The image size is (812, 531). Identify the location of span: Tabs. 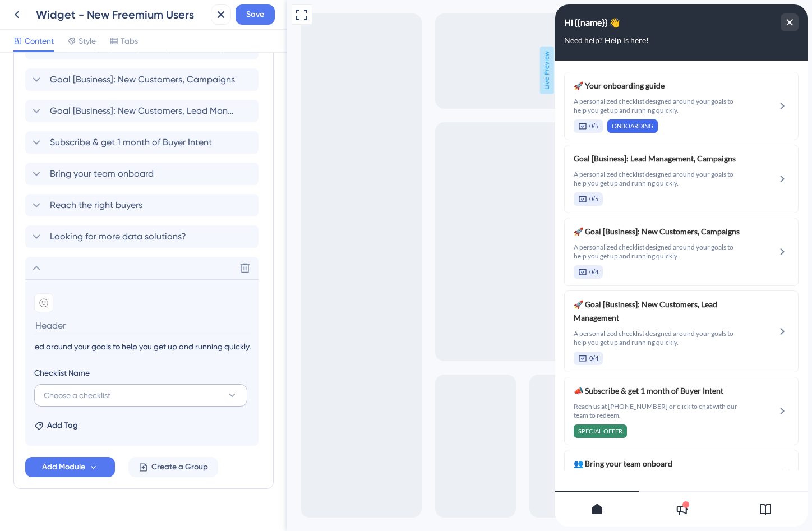
(129, 41).